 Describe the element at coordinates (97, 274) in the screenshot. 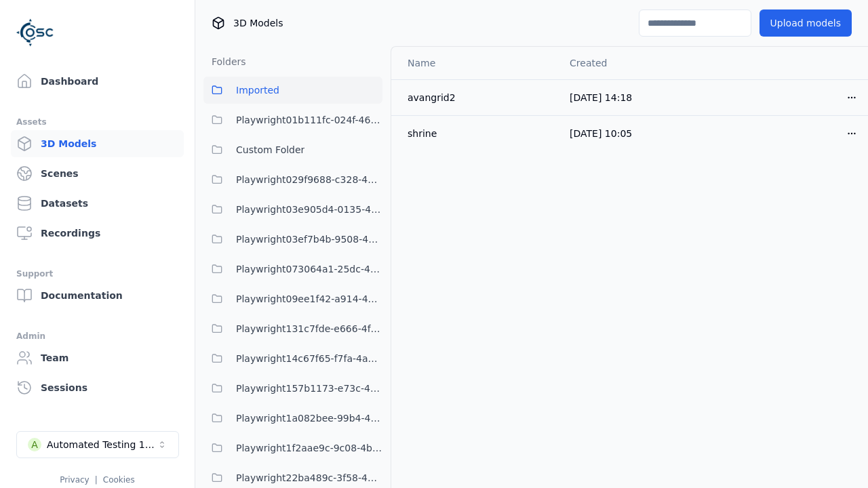

I see `div: Support` at that location.